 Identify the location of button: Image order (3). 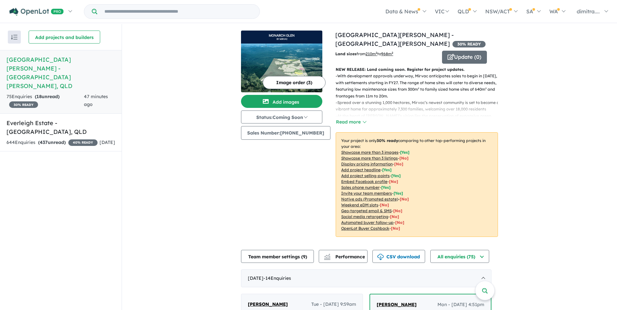
(294, 83).